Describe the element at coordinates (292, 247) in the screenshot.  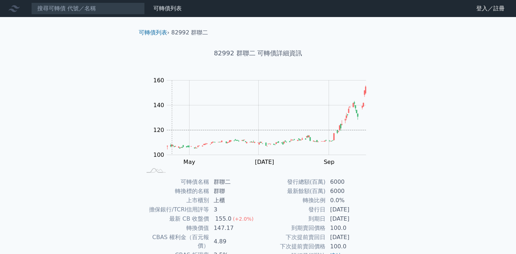
I see `td: 下次提前賣回價格` at that location.